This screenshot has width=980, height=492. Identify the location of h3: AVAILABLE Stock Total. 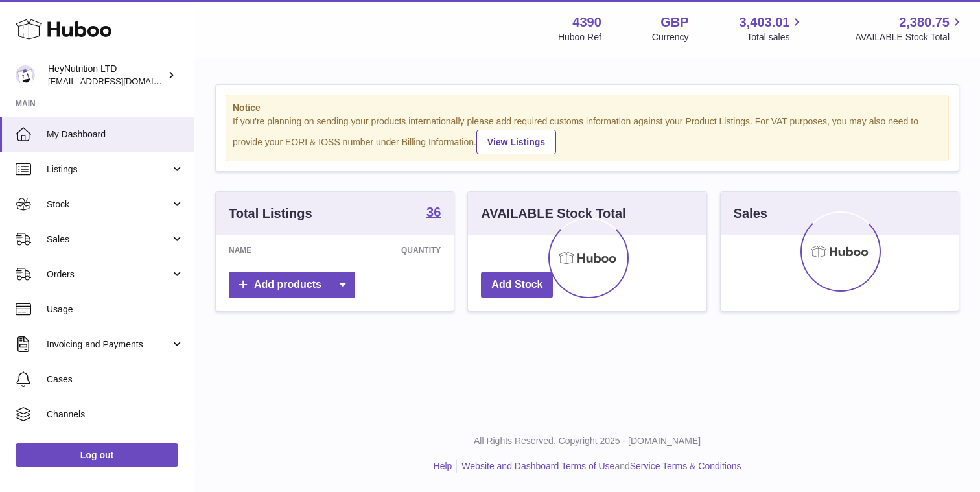
(553, 213).